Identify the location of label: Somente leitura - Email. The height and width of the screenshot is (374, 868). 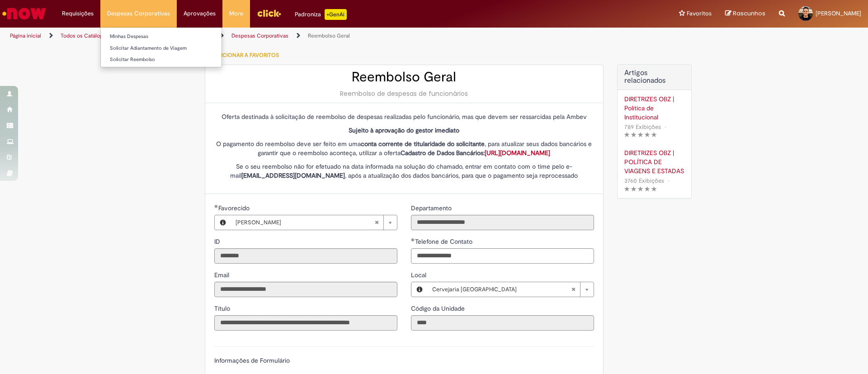
(223, 275).